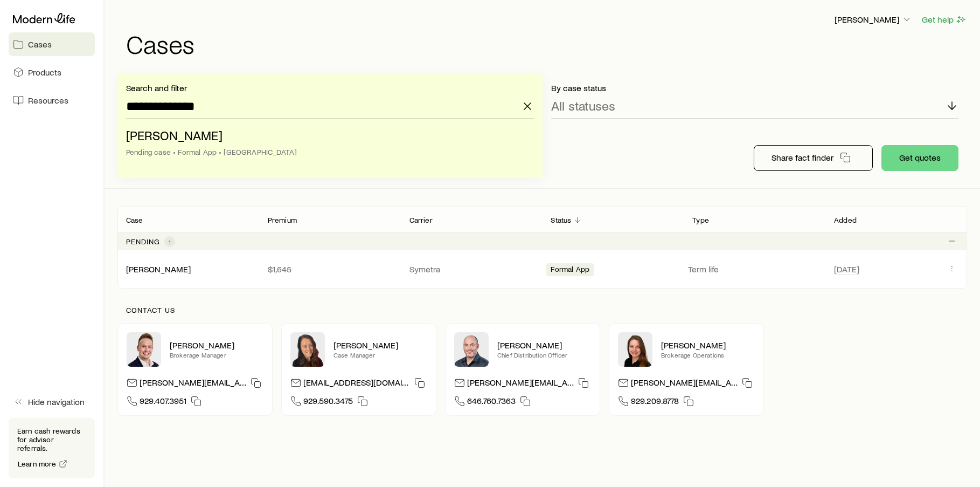 The image size is (980, 487). What do you see at coordinates (142, 241) in the screenshot?
I see `p: Pending` at bounding box center [142, 241].